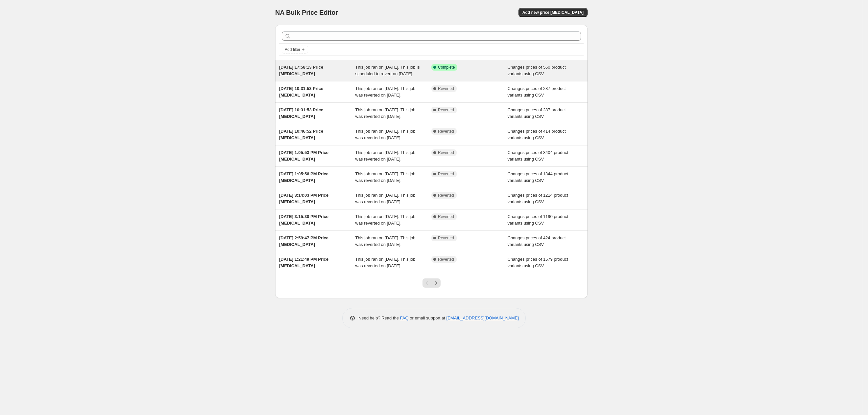 The height and width of the screenshot is (415, 868). What do you see at coordinates (446, 67) in the screenshot?
I see `span: Complete` at bounding box center [446, 67].